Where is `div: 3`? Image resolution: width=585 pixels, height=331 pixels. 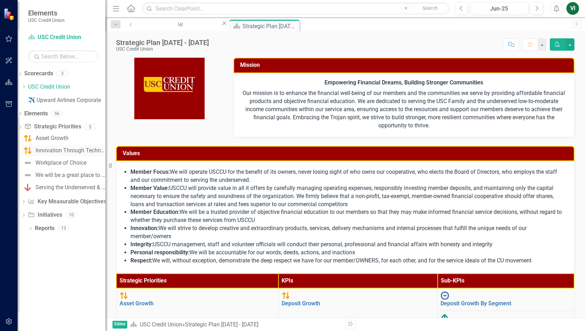
div: 3 is located at coordinates (62, 74).